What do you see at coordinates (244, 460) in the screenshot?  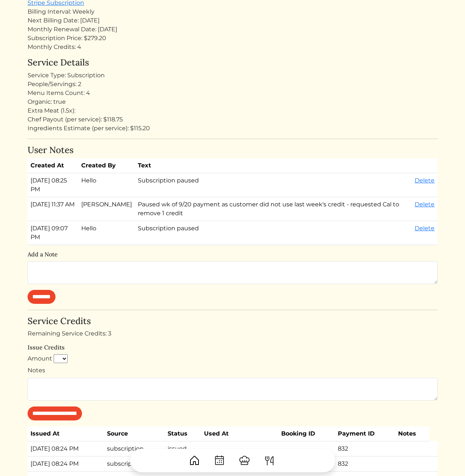 I see `img: ChefHat-a374fb509e4f37eb0702ca99f5f64f3b6956810f32a249b33092029f8484b388.svg` at bounding box center [244, 460].